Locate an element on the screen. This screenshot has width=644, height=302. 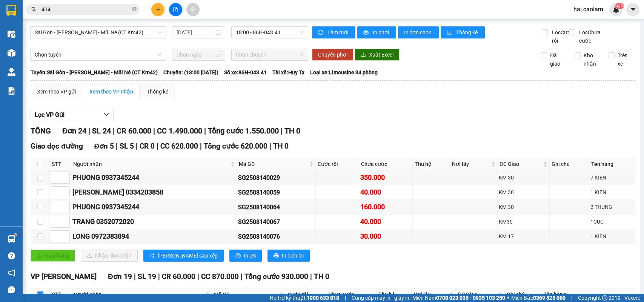
button: printerIn DS is located at coordinates (246, 255).